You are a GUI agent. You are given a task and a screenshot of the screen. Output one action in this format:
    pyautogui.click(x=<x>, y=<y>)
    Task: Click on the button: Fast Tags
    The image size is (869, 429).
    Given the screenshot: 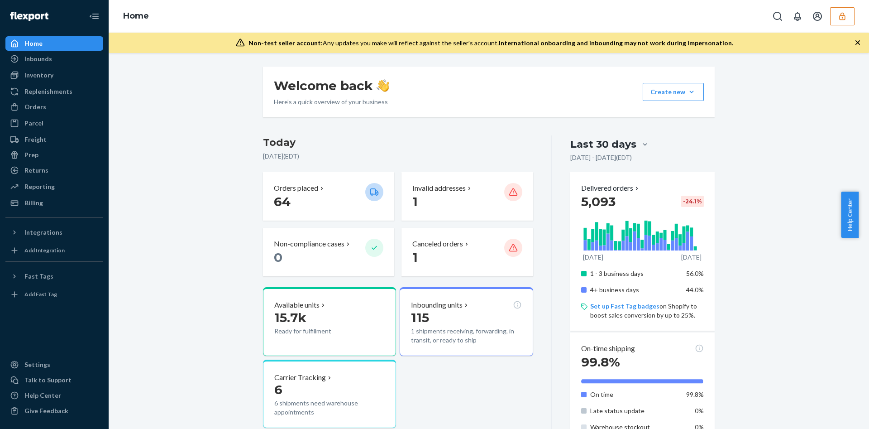 What is the action you would take?
    pyautogui.click(x=54, y=276)
    